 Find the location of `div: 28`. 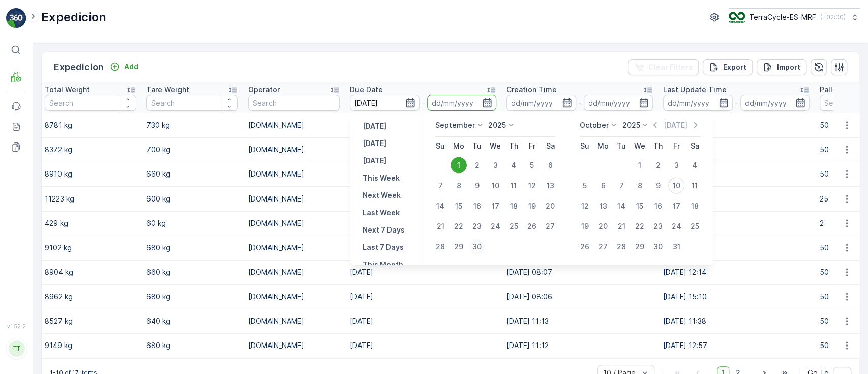

div: 28 is located at coordinates (621, 247).